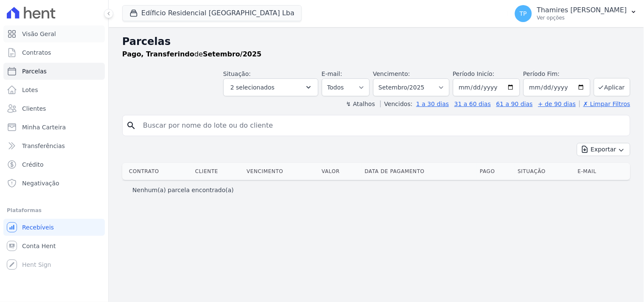 Image resolution: width=644 pixels, height=302 pixels. What do you see at coordinates (43, 146) in the screenshot?
I see `span: Transferências` at bounding box center [43, 146].